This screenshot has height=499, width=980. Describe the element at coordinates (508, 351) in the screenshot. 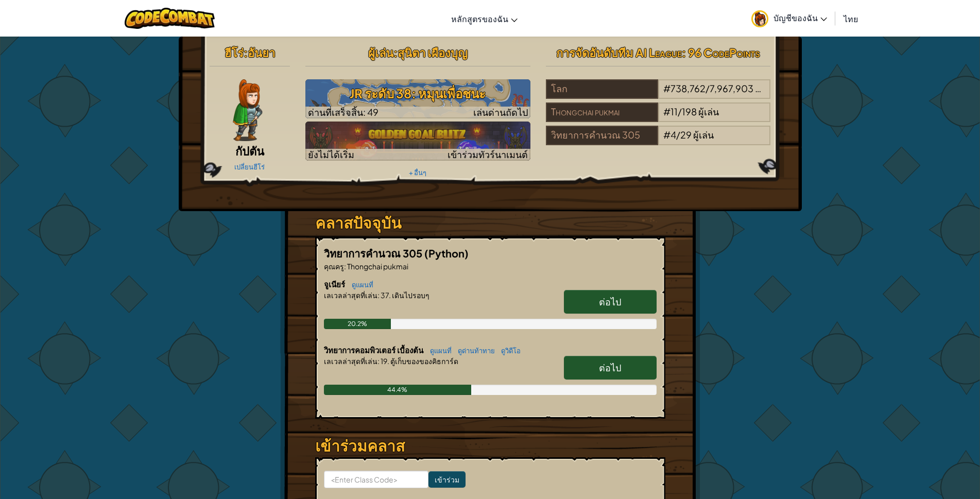

I see `a: ดูวิดีโอ` at that location.